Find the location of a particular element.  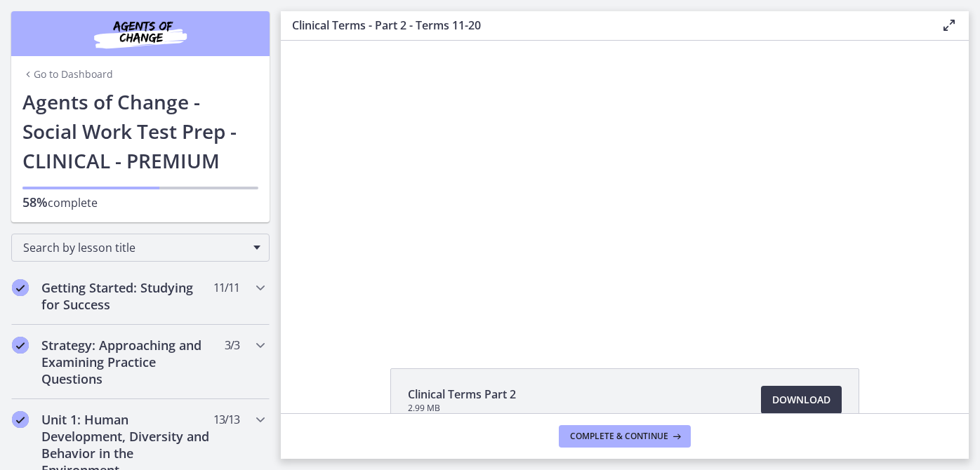

h3: Clinical Terms - Part 2 - Terms 11-20 is located at coordinates (605, 25).